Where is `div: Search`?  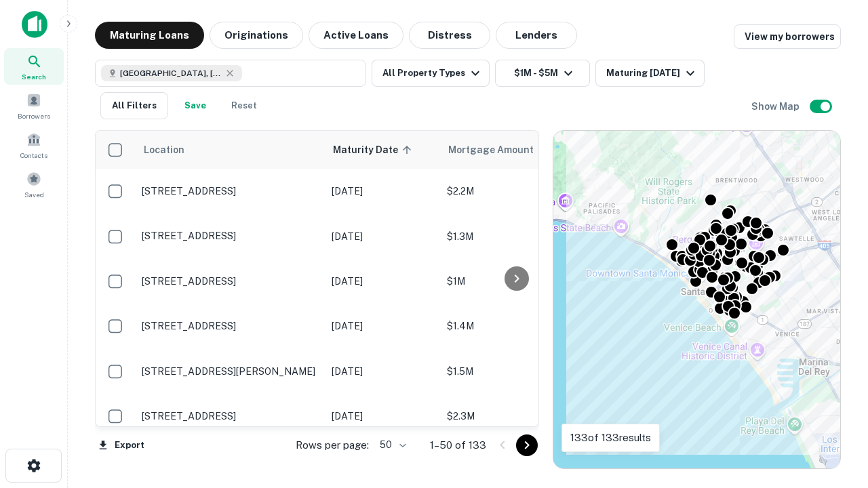
div: Search is located at coordinates (34, 66).